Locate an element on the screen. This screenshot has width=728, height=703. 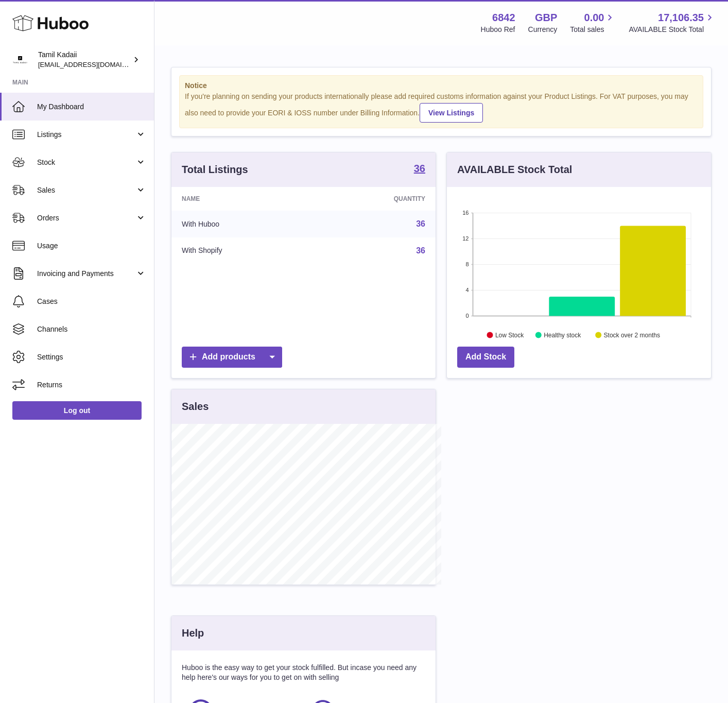
a: View Listings is located at coordinates (450, 113).